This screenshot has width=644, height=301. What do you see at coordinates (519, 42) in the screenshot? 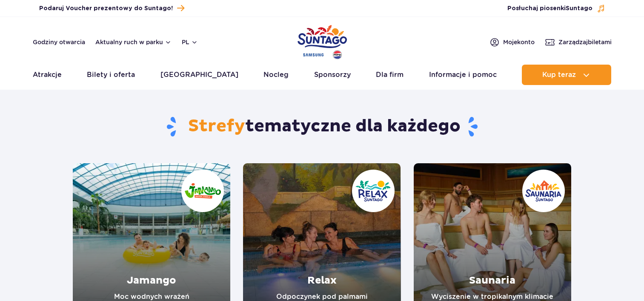
I see `span: Moje konto` at bounding box center [519, 42].